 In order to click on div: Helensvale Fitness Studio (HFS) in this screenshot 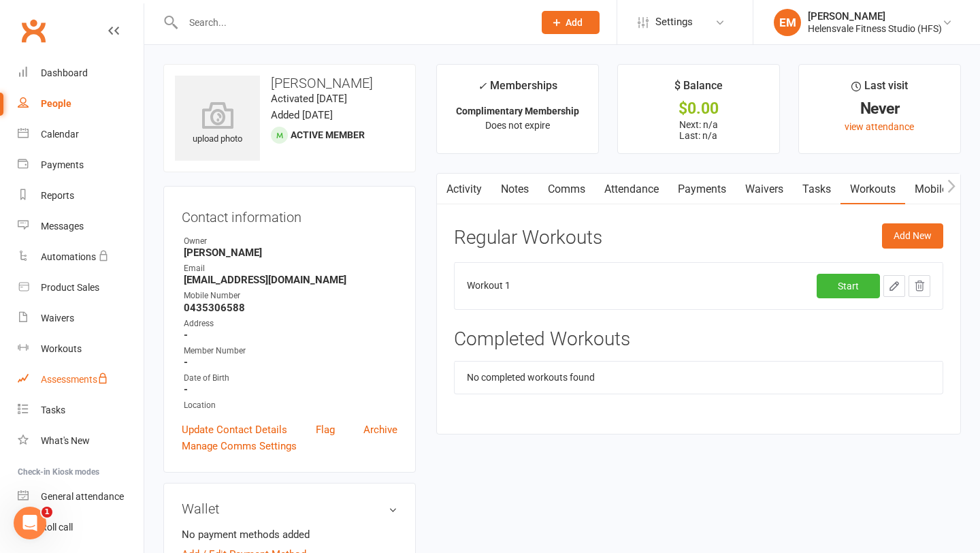, I will do `click(874, 28)`.